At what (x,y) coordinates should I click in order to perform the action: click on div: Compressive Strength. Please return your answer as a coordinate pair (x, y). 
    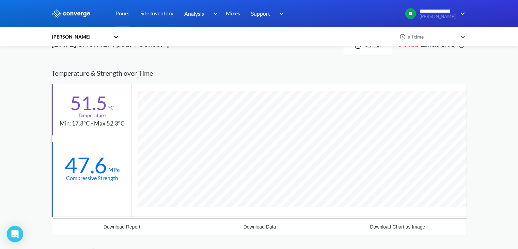
    Looking at the image, I should click on (92, 178).